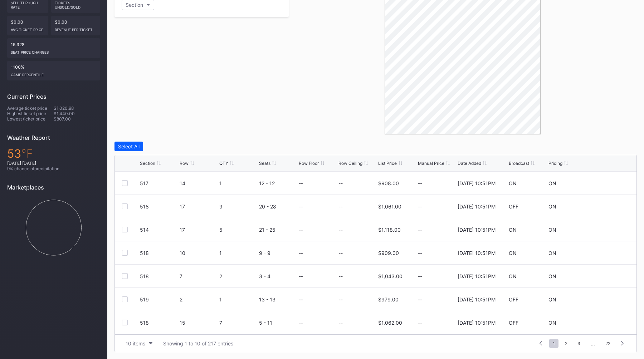 The image size is (644, 359). I want to click on div: $1,043.00, so click(390, 276).